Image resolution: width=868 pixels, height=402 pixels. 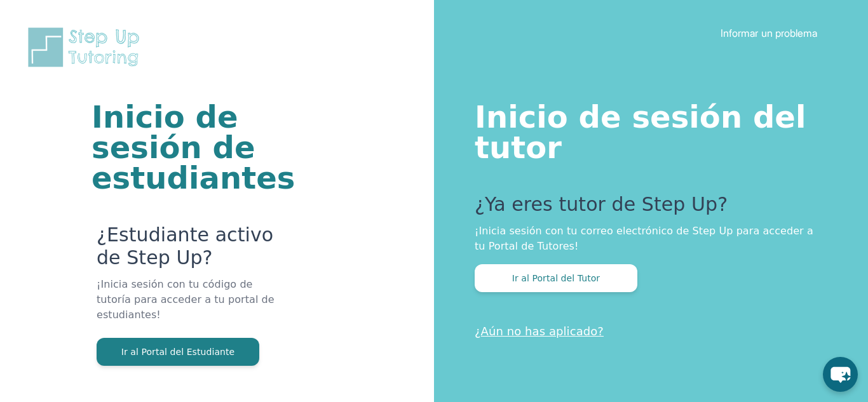 I want to click on a: Ir al Portal del Tutor, so click(x=556, y=277).